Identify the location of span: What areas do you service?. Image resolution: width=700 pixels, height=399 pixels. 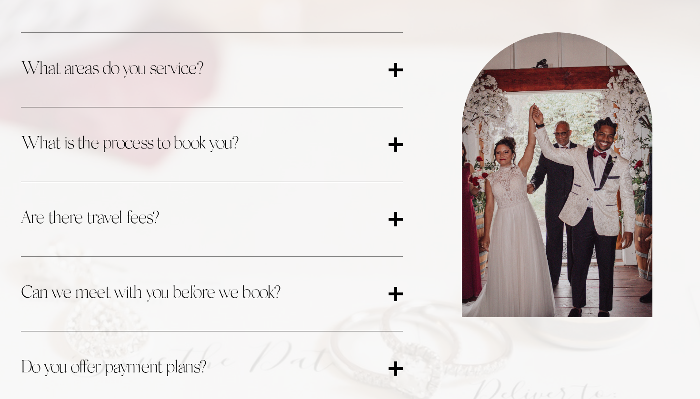
(204, 70).